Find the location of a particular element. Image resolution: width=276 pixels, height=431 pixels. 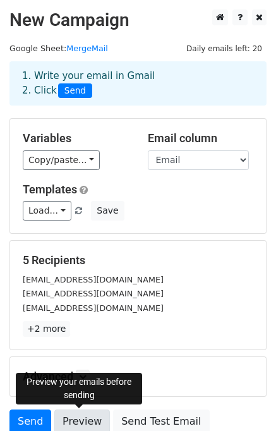

a: Load... is located at coordinates (47, 211).